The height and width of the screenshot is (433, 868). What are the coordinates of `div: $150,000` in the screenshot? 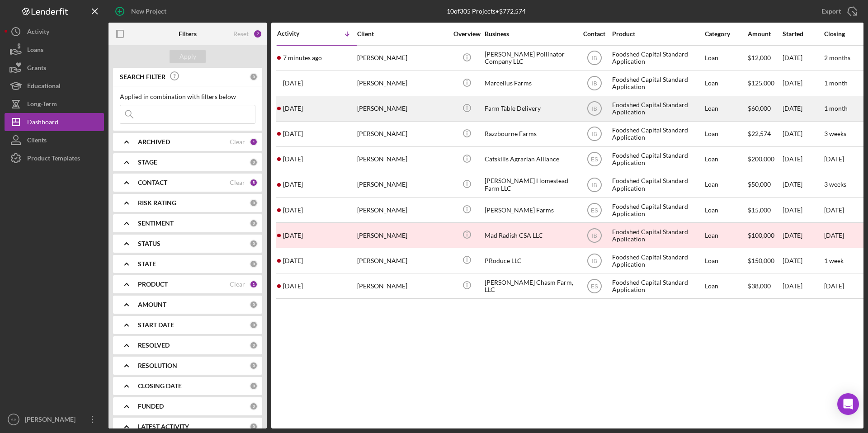 It's located at (765, 260).